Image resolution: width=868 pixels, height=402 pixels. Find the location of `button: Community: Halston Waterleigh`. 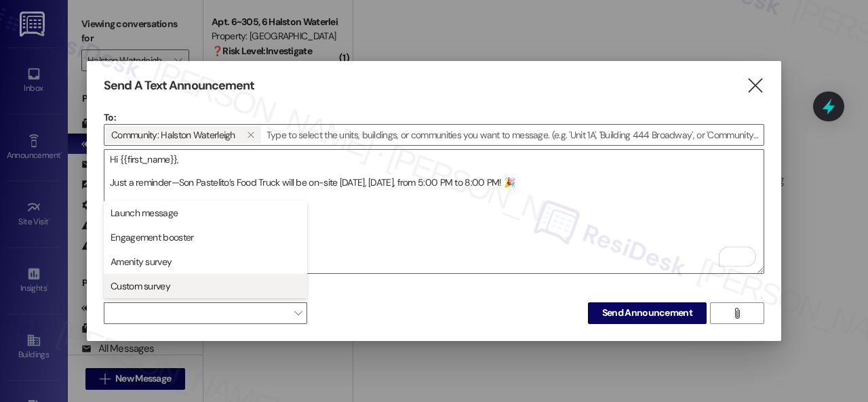

button: Community: Halston Waterleigh is located at coordinates (251, 135).